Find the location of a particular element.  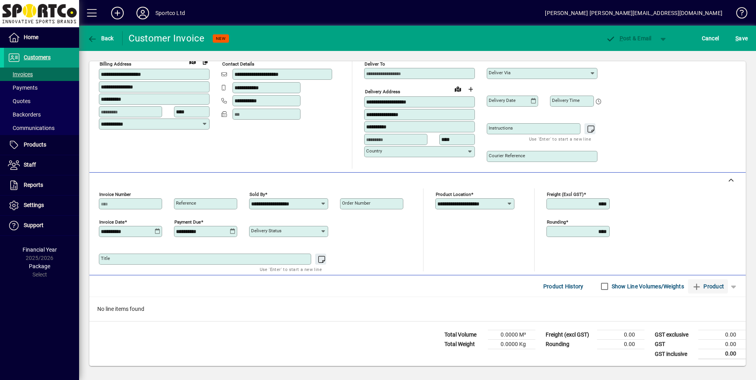

mat-label: Delivery date is located at coordinates (502, 100).